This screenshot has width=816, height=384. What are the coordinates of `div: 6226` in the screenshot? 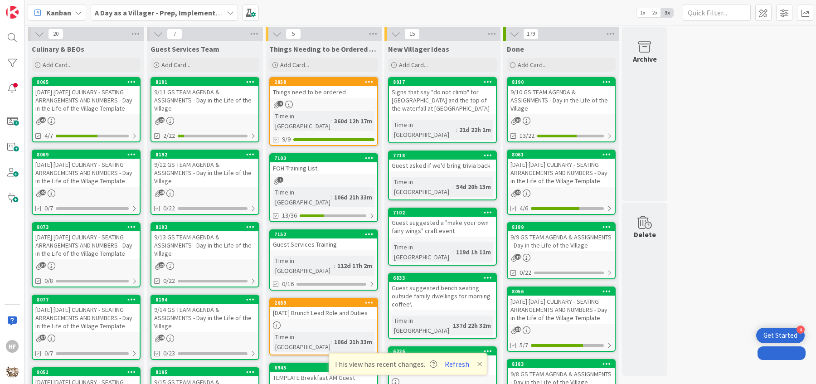 It's located at (444, 351).